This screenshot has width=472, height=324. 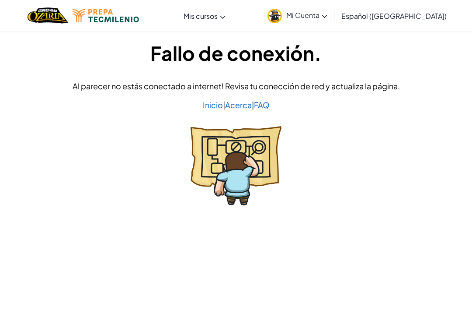 I want to click on a: FAQ, so click(x=262, y=105).